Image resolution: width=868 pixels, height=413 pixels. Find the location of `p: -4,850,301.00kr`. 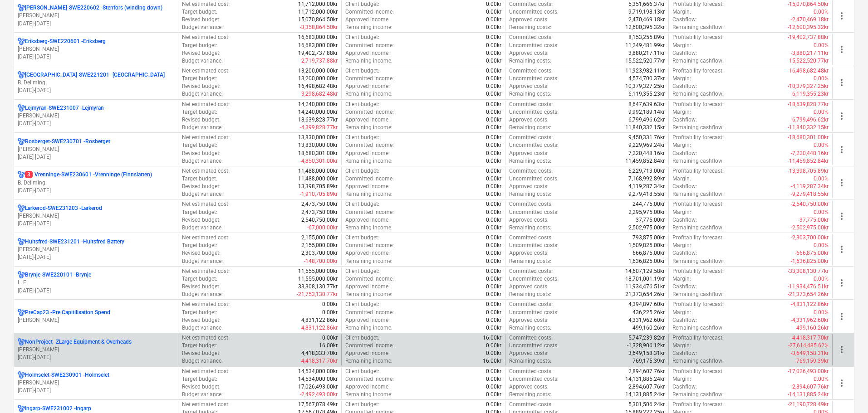

p: -4,850,301.00kr is located at coordinates (318, 161).